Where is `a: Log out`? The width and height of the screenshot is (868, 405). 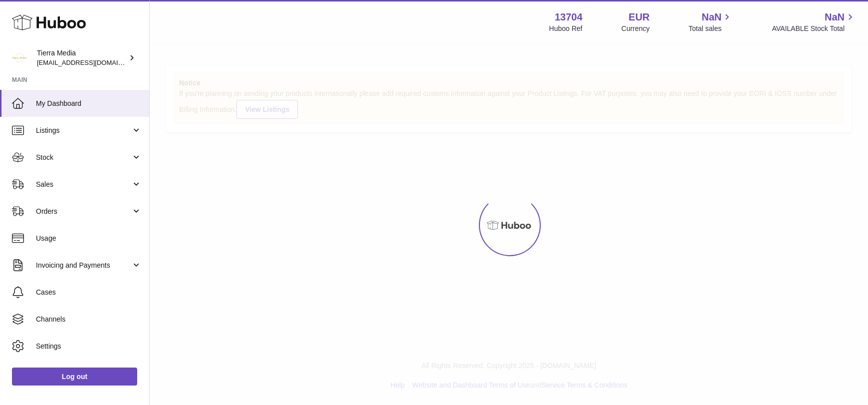 a: Log out is located at coordinates (74, 376).